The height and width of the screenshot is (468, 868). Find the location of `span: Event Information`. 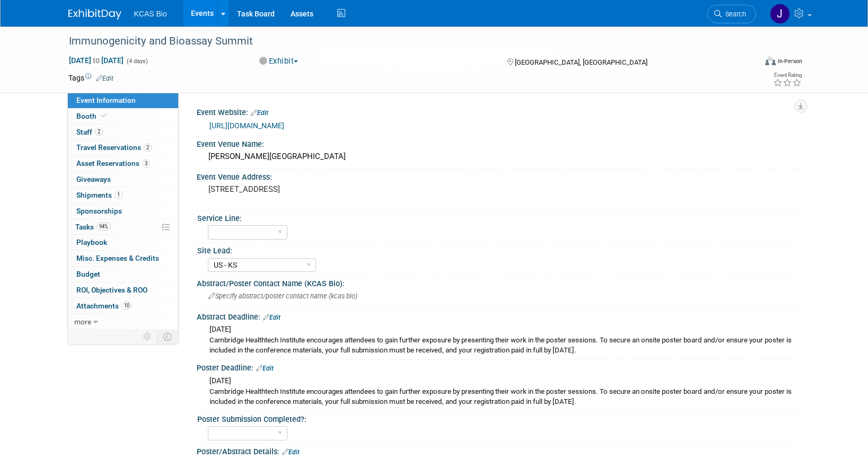

span: Event Information is located at coordinates (106, 100).